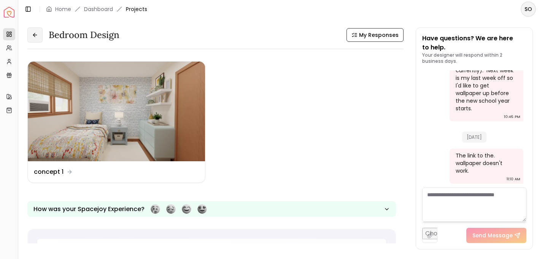 The height and width of the screenshot is (259, 542). What do you see at coordinates (375, 35) in the screenshot?
I see `button: My Responses` at bounding box center [375, 35].